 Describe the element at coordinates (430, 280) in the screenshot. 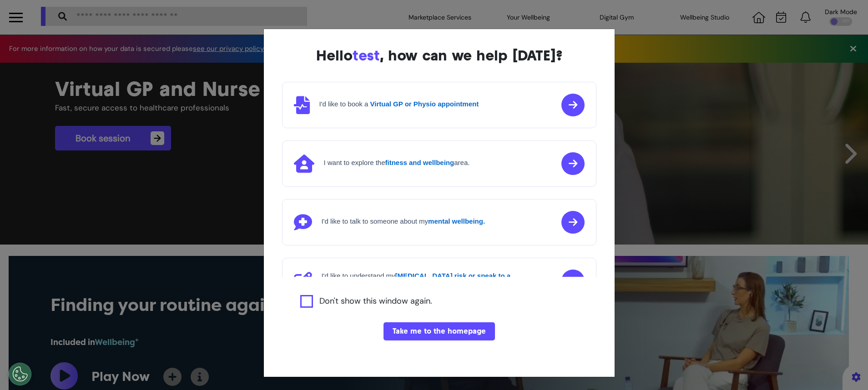

I see `h4: I'd like to understand my about my symptoms or diagnosis.` at that location.